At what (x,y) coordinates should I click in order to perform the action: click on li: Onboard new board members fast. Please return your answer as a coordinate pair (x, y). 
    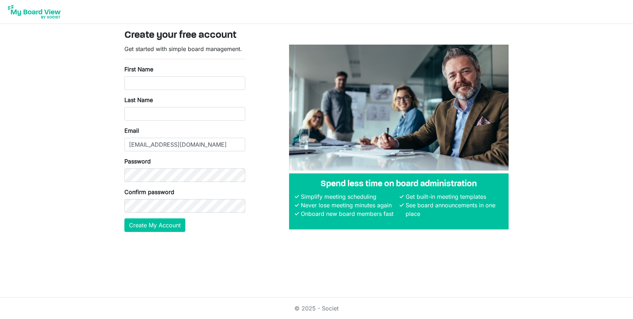
    Looking at the image, I should click on (349, 214).